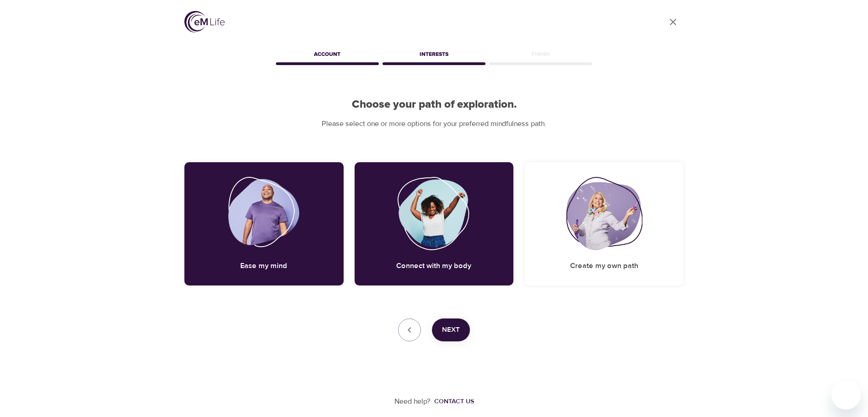  I want to click on img: Create my own path, so click(604, 213).